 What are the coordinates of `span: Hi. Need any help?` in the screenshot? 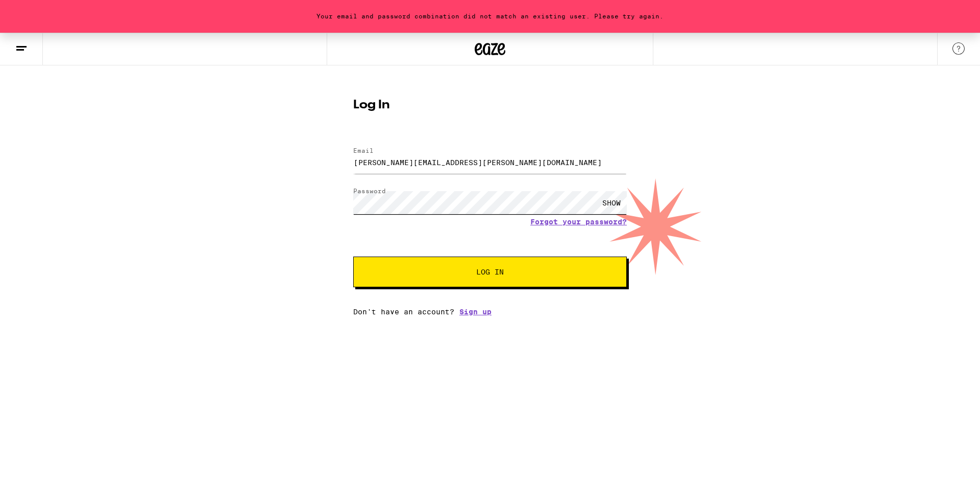 It's located at (40, 11).